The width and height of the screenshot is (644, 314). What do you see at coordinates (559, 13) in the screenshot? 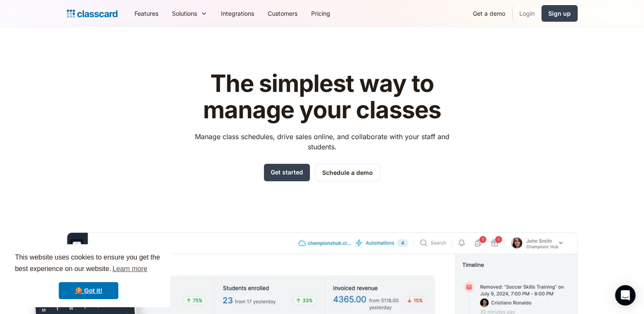
I see `a: Sign up` at bounding box center [559, 13].